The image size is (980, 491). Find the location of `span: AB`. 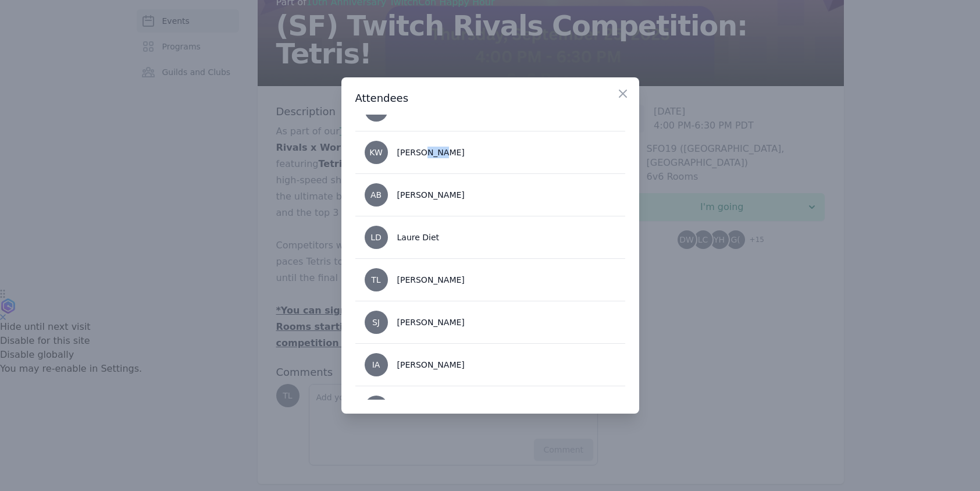

span: AB is located at coordinates (375, 195).